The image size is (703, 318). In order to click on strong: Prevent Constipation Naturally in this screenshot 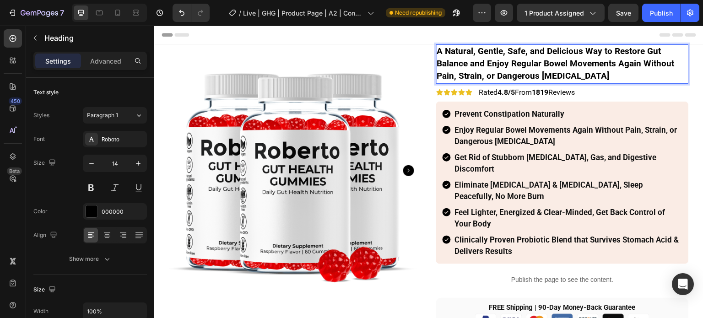, I will do `click(356, 88)`.